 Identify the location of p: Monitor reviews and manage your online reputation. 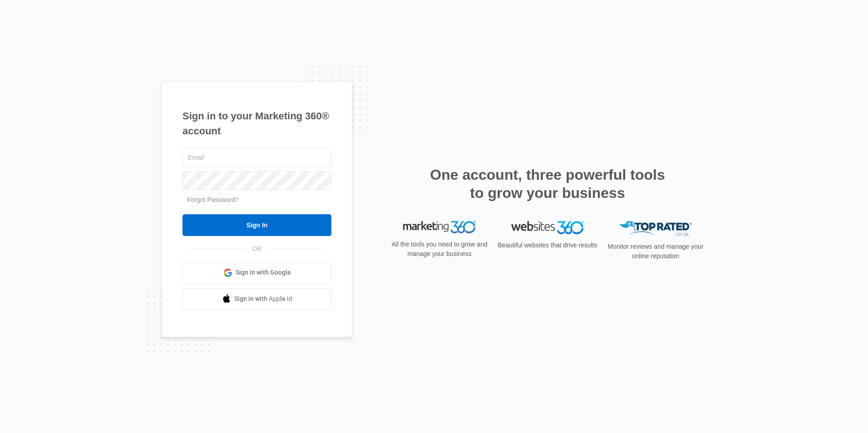
(656, 252).